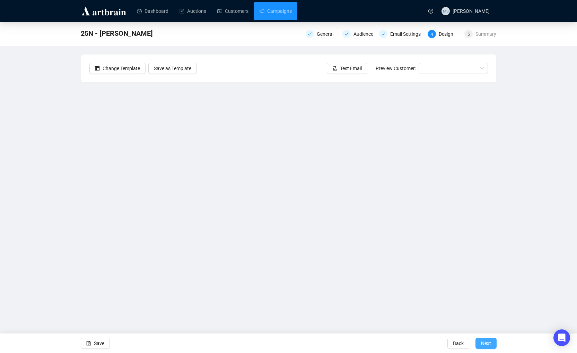 The image size is (577, 353). Describe the element at coordinates (121, 68) in the screenshot. I see `span: Change Template` at that location.